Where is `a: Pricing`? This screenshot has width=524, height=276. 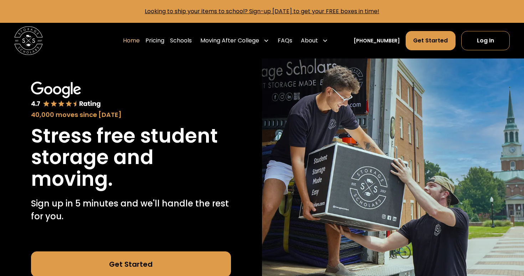
a: Pricing is located at coordinates (155, 41).